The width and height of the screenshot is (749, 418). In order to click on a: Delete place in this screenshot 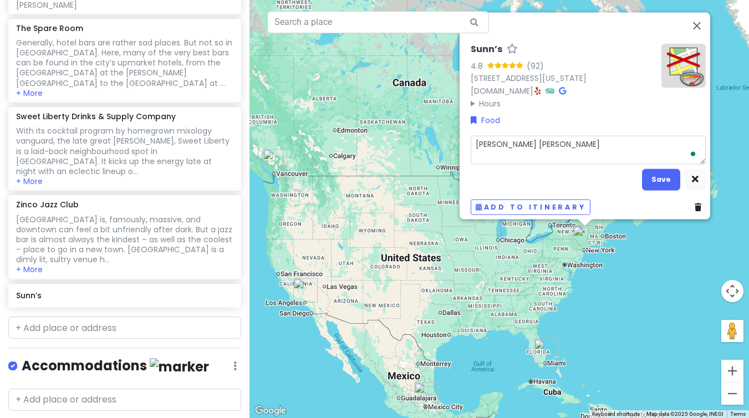, I will do `click(701, 207)`.